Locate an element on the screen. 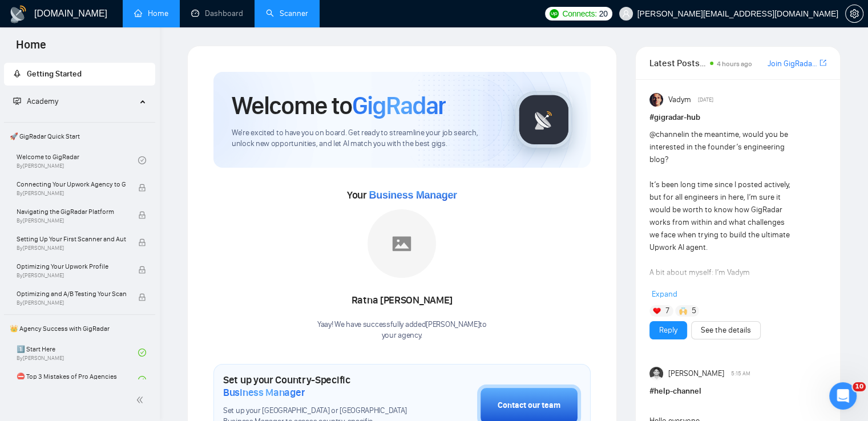 This screenshot has height=421, width=868. img: Vadym is located at coordinates (656, 100).